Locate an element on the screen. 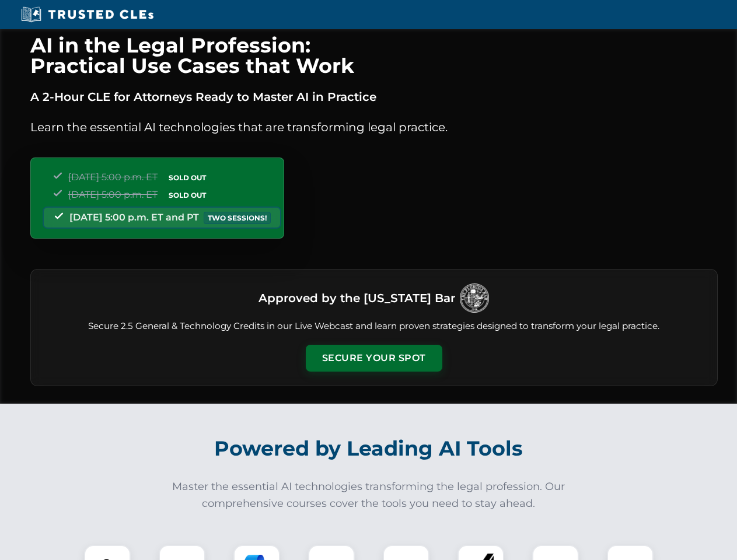 This screenshot has height=560, width=737. button: Secure Your Spot is located at coordinates (374, 358).